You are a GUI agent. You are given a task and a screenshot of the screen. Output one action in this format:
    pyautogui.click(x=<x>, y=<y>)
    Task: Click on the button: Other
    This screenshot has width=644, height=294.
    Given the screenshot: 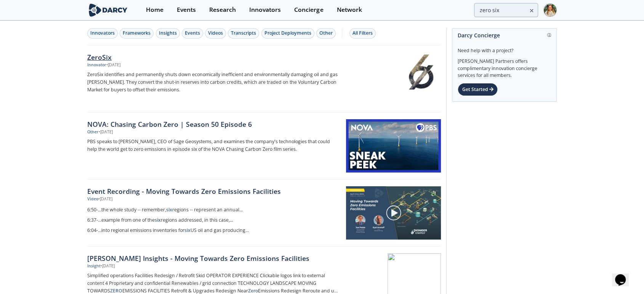 What is the action you would take?
    pyautogui.click(x=326, y=33)
    